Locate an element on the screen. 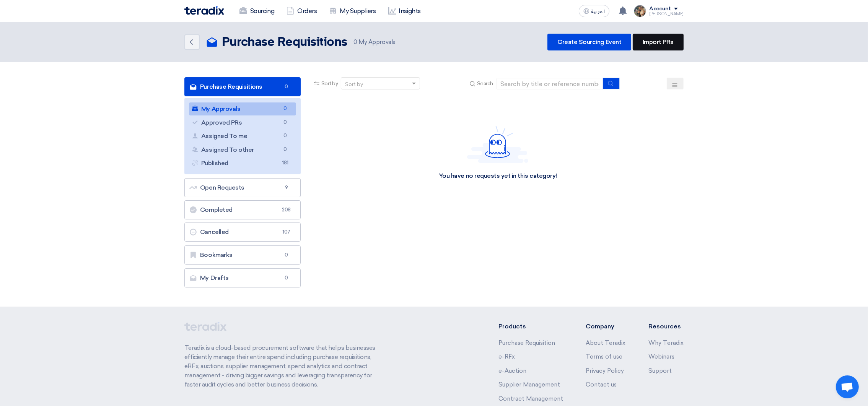 The image size is (868, 406). a: Published is located at coordinates (243, 163).